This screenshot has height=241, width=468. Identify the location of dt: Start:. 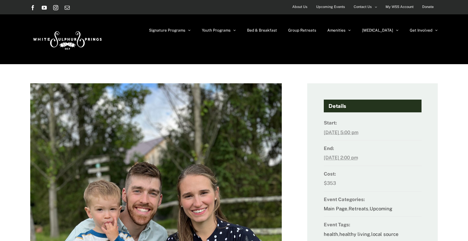
(373, 122).